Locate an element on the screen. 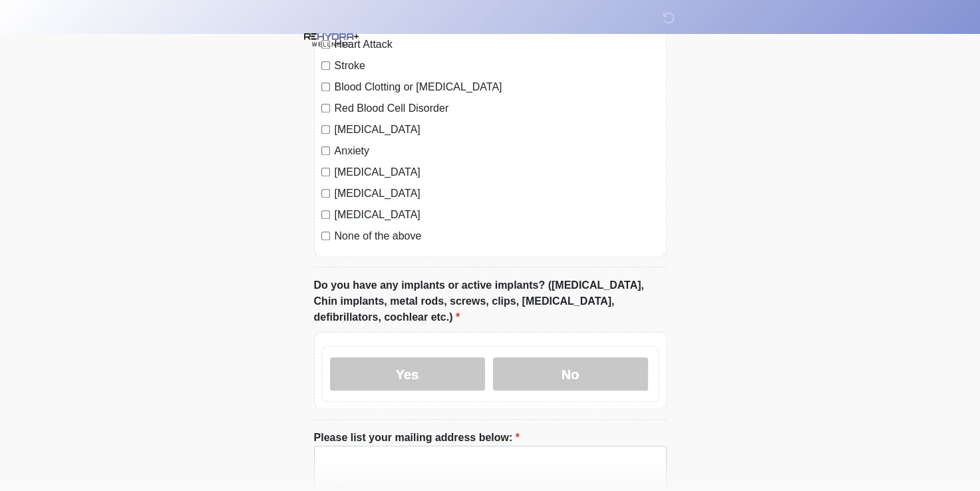 This screenshot has width=980, height=491. input: None of the above is located at coordinates (325, 235).